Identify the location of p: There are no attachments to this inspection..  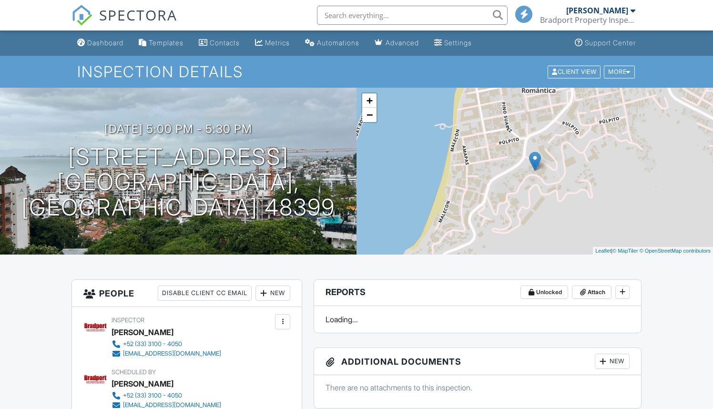
(477, 387).